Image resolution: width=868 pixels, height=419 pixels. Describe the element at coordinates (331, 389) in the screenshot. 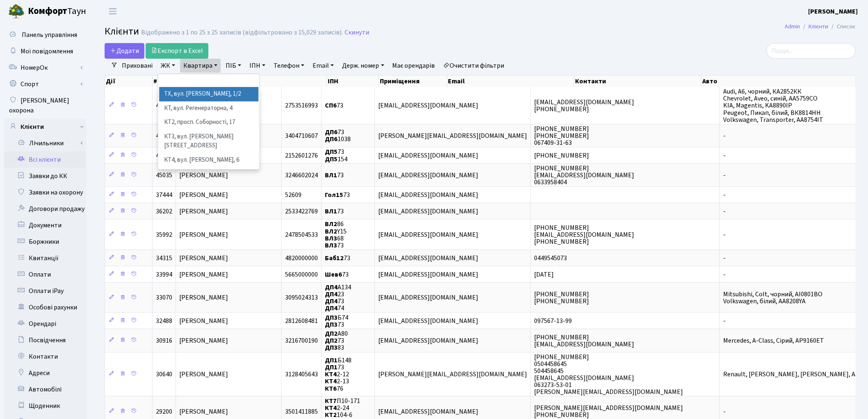

I see `b: КТ6` at that location.